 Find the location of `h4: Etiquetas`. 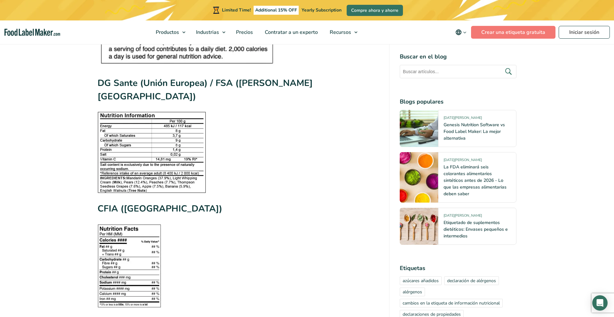

h4: Etiquetas is located at coordinates (458, 268).